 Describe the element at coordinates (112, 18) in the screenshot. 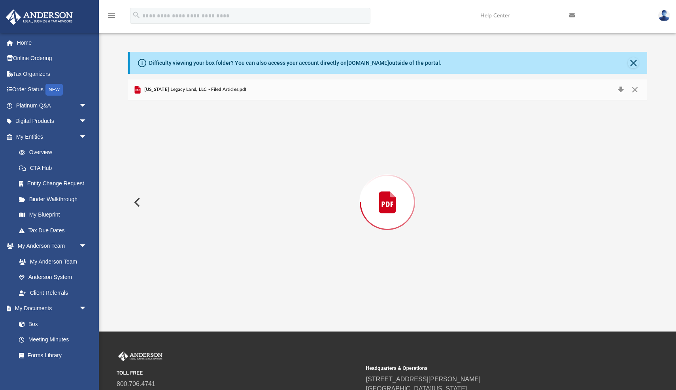

I see `a: menu` at that location.